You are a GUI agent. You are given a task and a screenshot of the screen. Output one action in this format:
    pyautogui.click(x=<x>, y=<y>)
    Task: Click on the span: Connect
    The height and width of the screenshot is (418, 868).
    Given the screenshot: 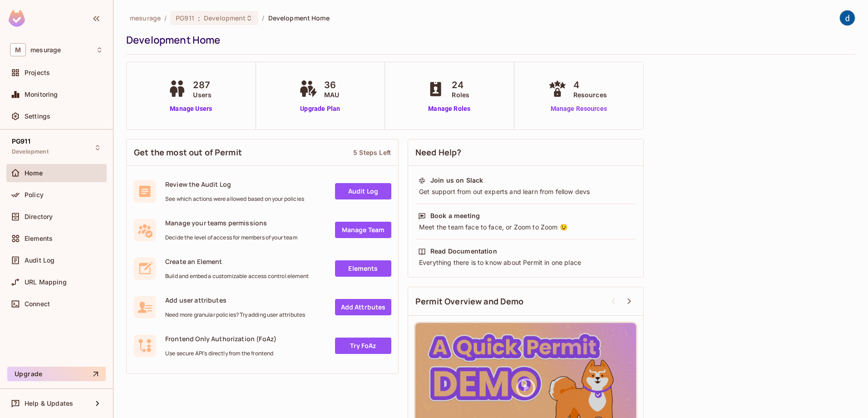 What is the action you would take?
    pyautogui.click(x=37, y=304)
    